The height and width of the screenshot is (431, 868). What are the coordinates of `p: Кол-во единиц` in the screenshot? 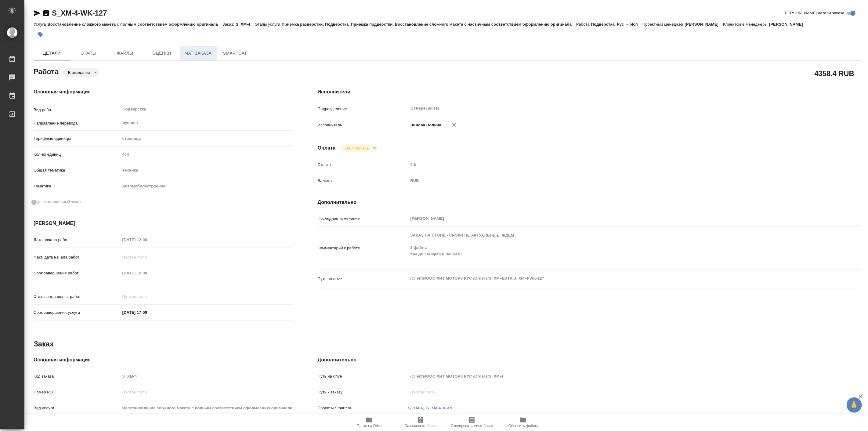 It's located at (77, 155).